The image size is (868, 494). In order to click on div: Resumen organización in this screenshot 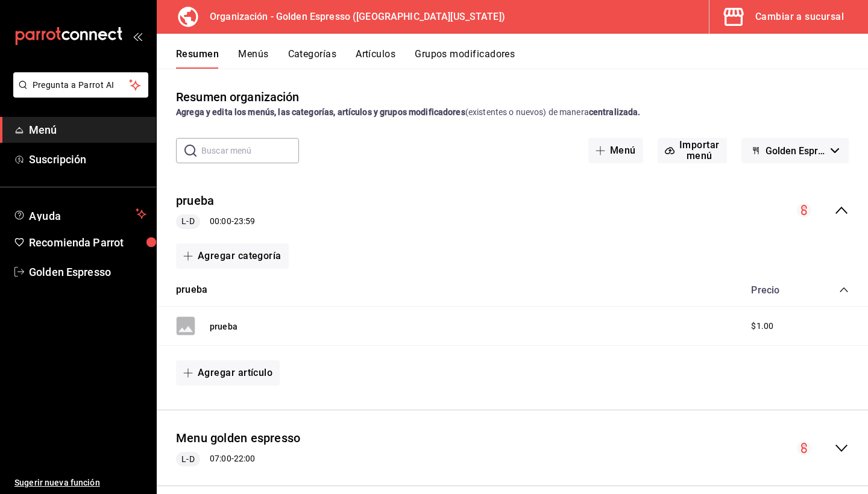, I will do `click(237, 97)`.